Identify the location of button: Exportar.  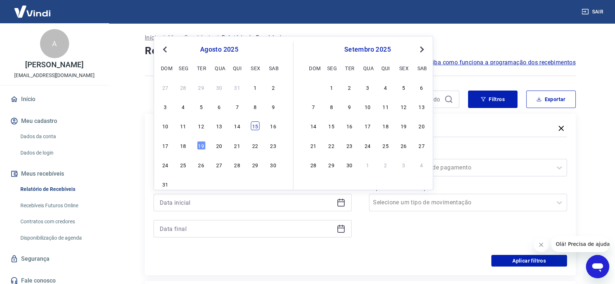
(551, 99).